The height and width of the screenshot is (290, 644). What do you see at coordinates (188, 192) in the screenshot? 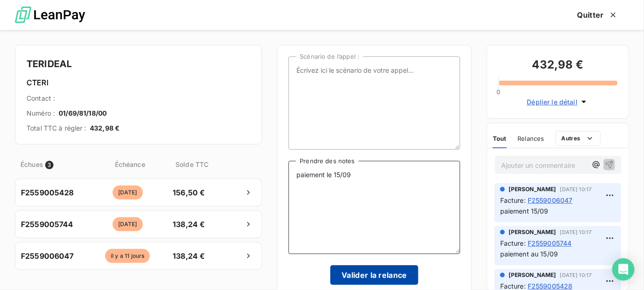
I see `span: 156,50 €` at bounding box center [188, 192].